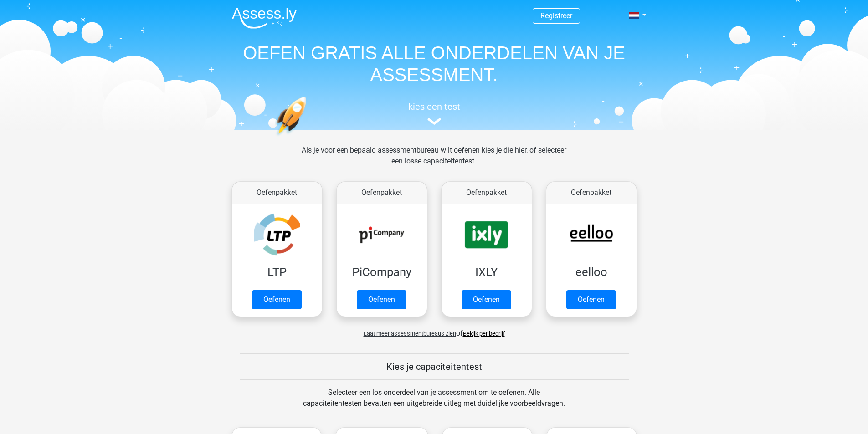 This screenshot has height=434, width=868. What do you see at coordinates (434, 106) in the screenshot?
I see `h5: kies een test` at bounding box center [434, 106].